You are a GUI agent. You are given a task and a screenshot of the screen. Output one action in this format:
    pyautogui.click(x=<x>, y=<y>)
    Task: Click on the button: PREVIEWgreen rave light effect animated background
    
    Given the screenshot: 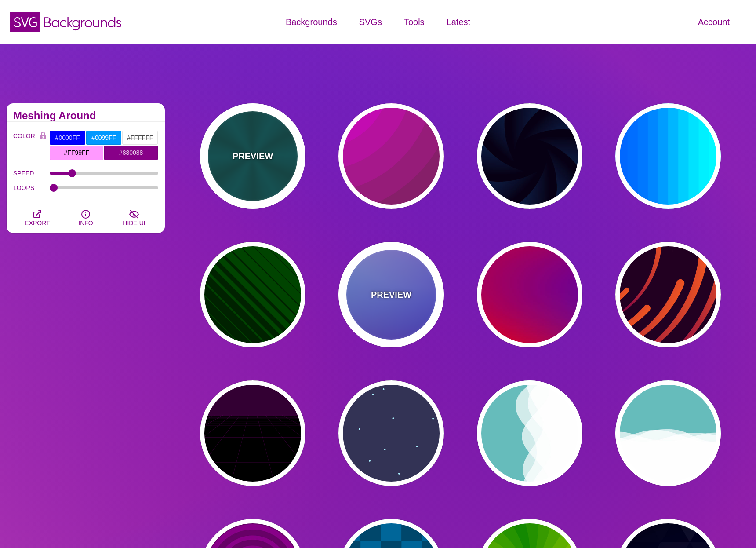 What is the action you would take?
    pyautogui.click(x=253, y=156)
    